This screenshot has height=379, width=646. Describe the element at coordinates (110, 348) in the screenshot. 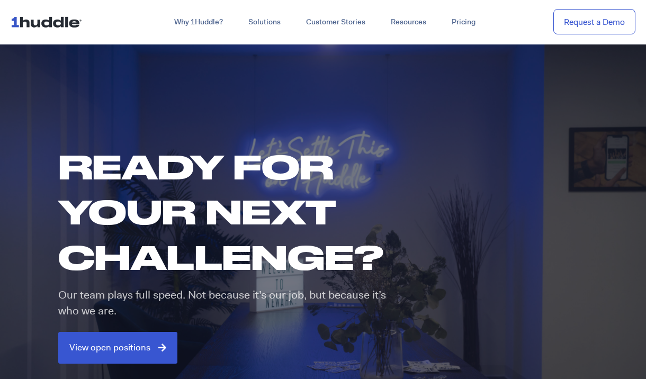

I see `span: View open positions` at that location.